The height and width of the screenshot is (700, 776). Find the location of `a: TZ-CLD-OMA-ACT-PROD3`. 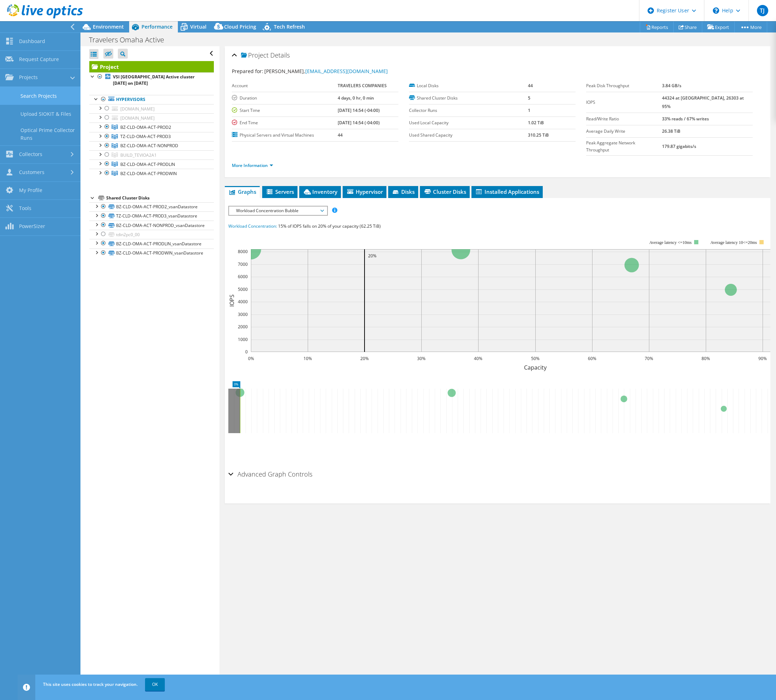

a: TZ-CLD-OMA-ACT-PROD3 is located at coordinates (151, 136).